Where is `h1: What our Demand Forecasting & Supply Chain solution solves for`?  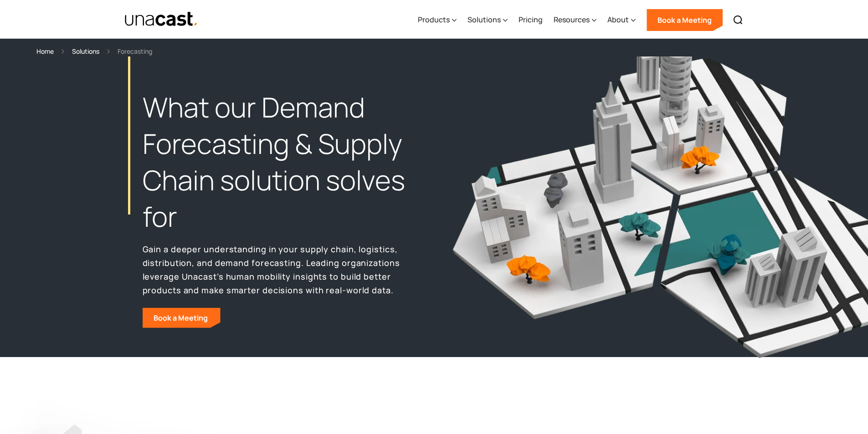 h1: What our Demand Forecasting & Supply Chain solution solves for is located at coordinates (279, 162).